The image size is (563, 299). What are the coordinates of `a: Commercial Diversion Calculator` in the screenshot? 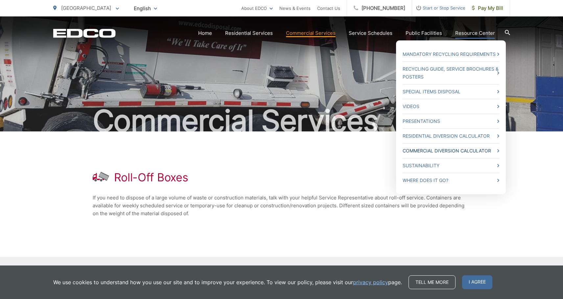 It's located at (451, 151).